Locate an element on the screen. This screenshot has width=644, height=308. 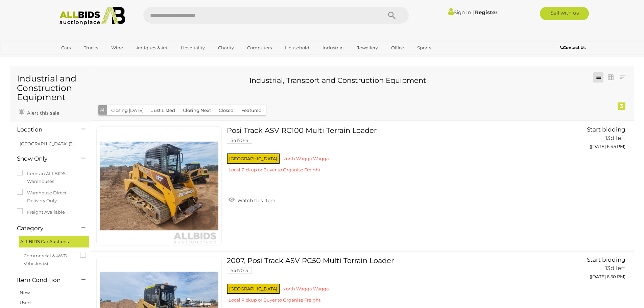
h3: Industrial, Transport and Construction Equipment is located at coordinates (337, 80).